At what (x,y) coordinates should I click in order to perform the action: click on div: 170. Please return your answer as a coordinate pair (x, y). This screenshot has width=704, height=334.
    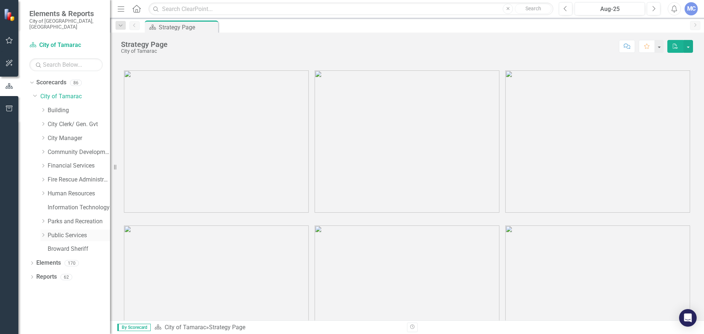
    Looking at the image, I should click on (71, 263).